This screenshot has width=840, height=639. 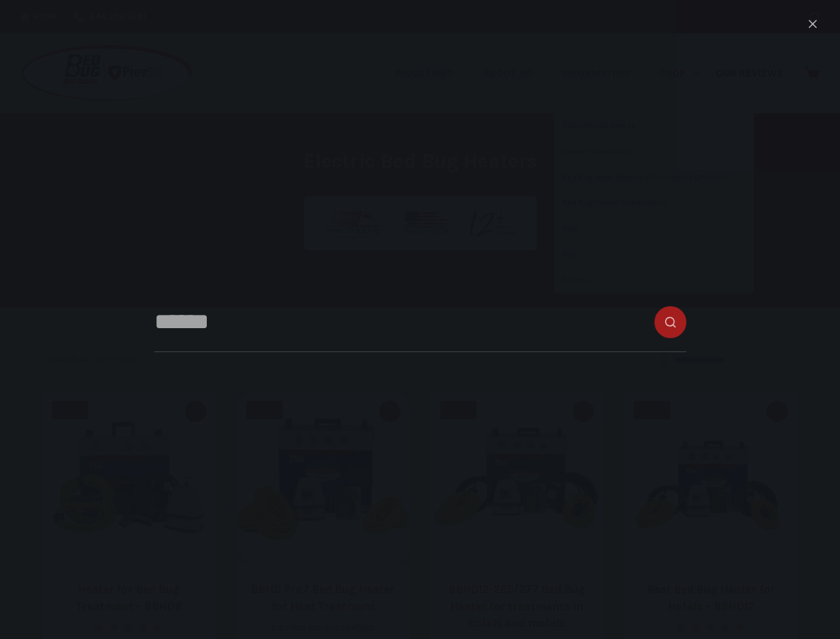 I want to click on button: Search, so click(x=815, y=17).